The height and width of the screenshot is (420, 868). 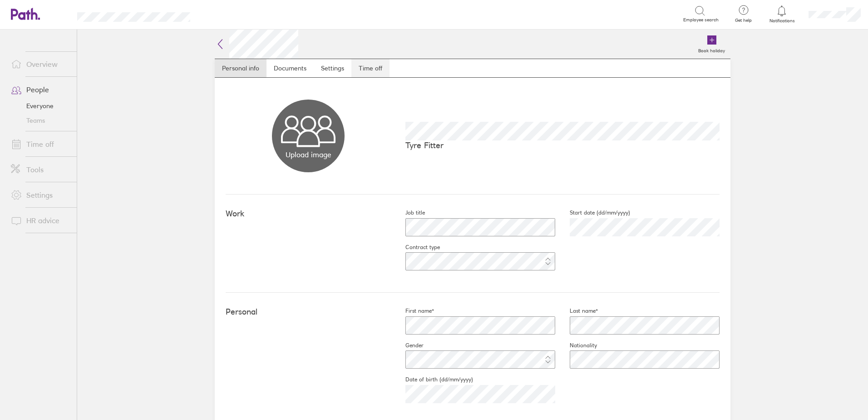 What do you see at coordinates (711, 44) in the screenshot?
I see `a: Book holiday` at bounding box center [711, 44].